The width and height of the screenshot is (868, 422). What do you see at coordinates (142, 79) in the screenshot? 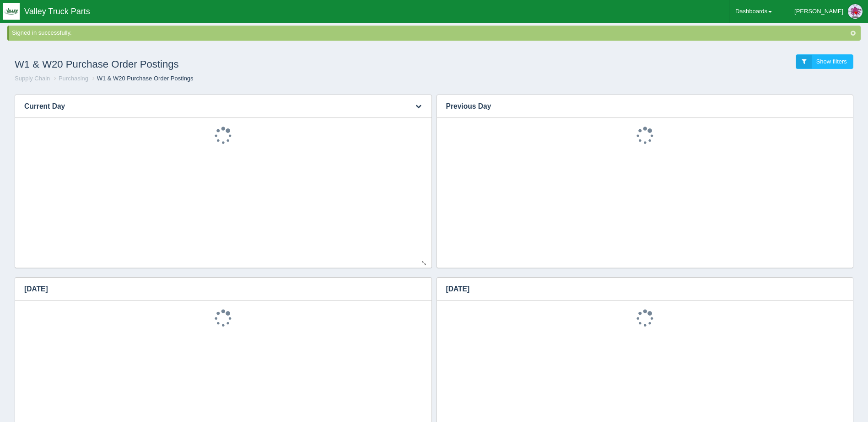
I see `li: W1 & W20 Purchase Order Postings` at bounding box center [142, 79].